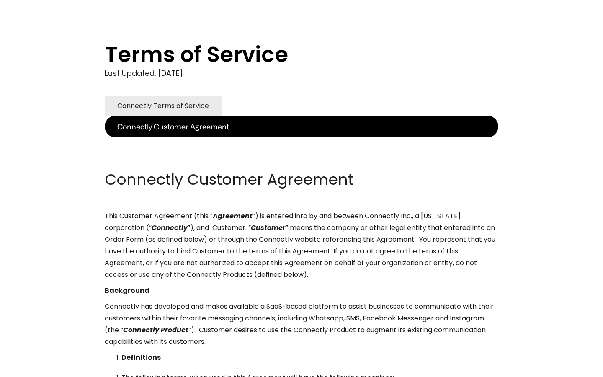 Image resolution: width=603 pixels, height=377 pixels. Describe the element at coordinates (268, 228) in the screenshot. I see `em: Customer` at that location.